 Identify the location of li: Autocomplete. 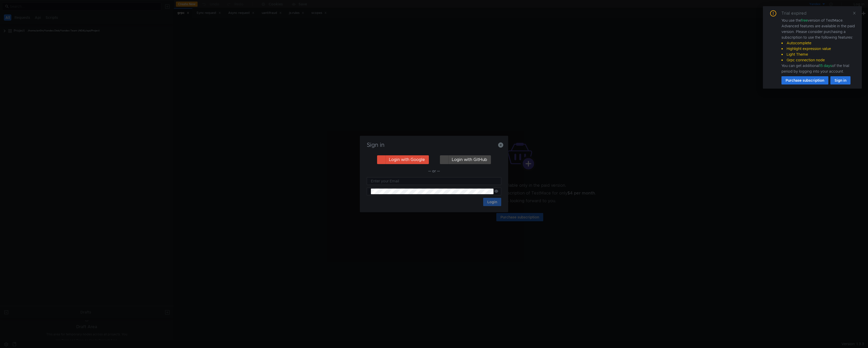
(818, 43).